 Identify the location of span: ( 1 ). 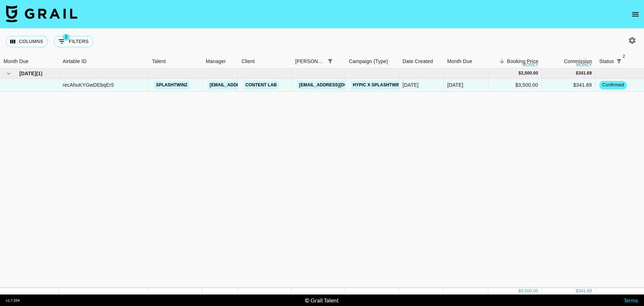
(39, 74).